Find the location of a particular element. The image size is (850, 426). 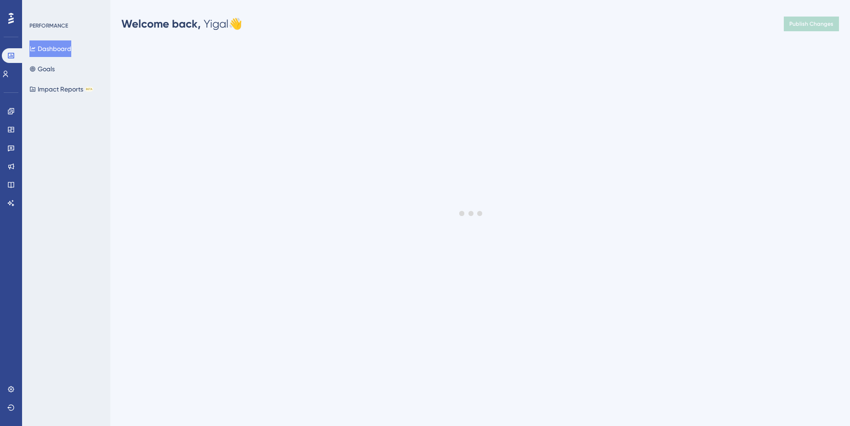

span: Publish Changes is located at coordinates (812, 24).